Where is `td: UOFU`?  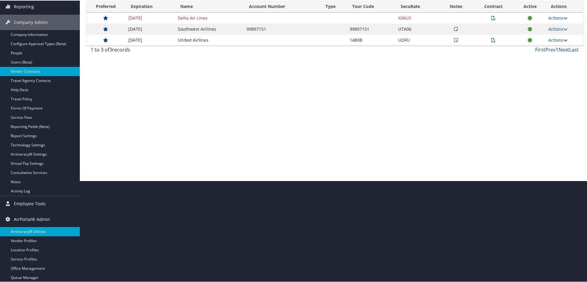
td: UOFU is located at coordinates (417, 40).